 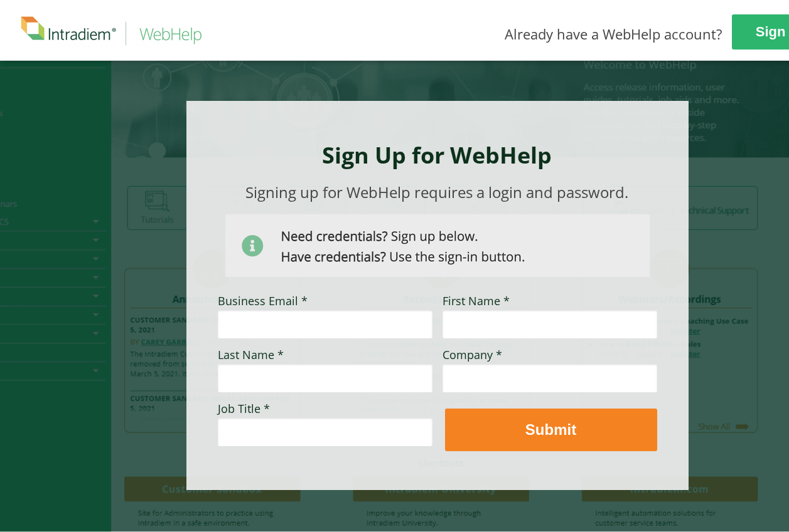 What do you see at coordinates (250, 355) in the screenshot?
I see `span: Last Name *` at bounding box center [250, 355].